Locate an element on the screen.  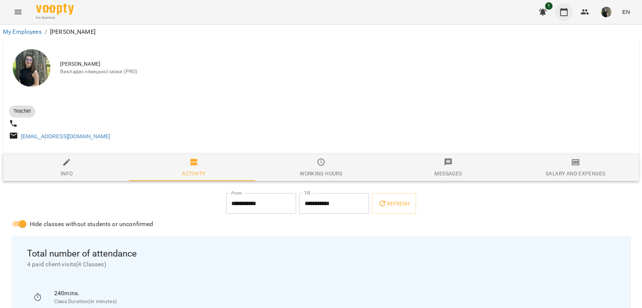
span: EN is located at coordinates (626, 12).